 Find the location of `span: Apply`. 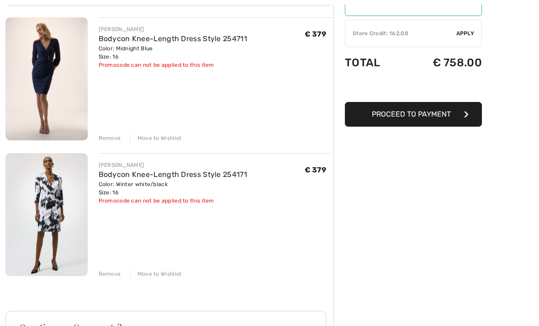

span: Apply is located at coordinates (466, 33).